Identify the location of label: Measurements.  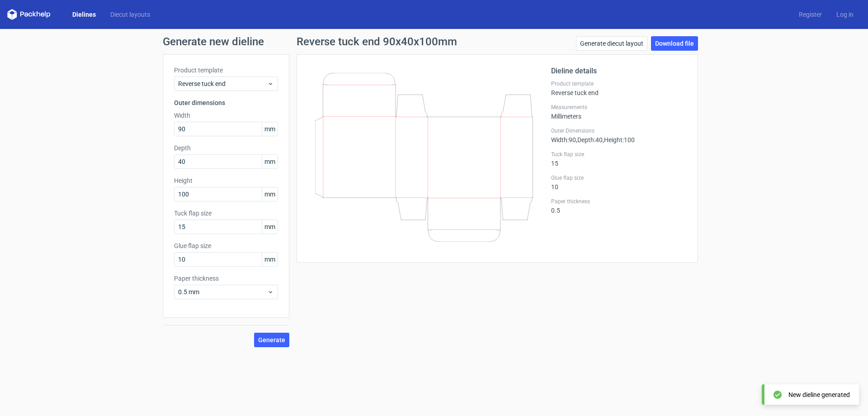
(619, 107).